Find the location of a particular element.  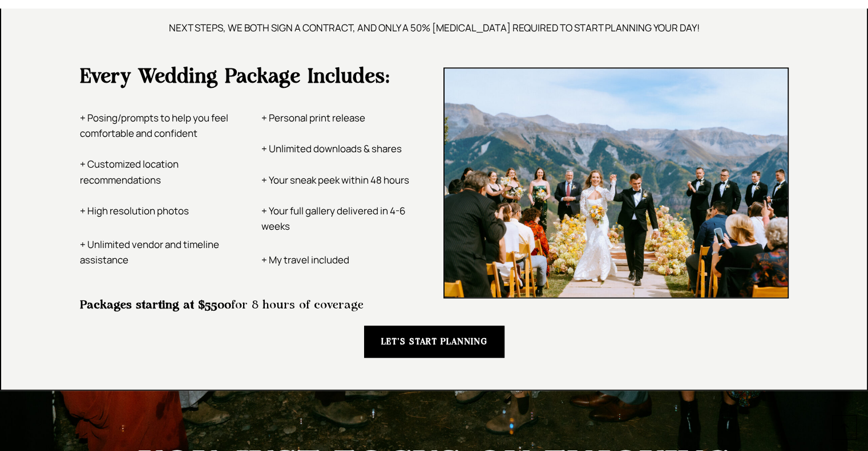

strong: Every Wedding Package Includes: is located at coordinates (235, 77).